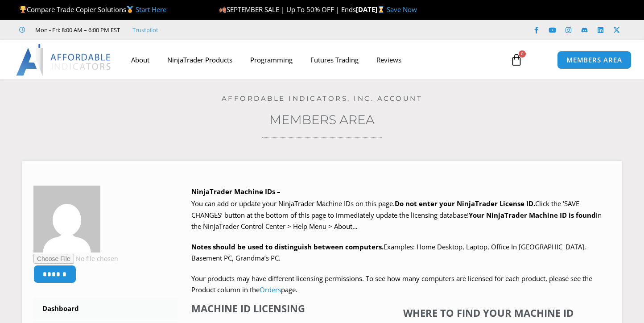 This screenshot has height=323, width=644. I want to click on a: 0, so click(516, 60).